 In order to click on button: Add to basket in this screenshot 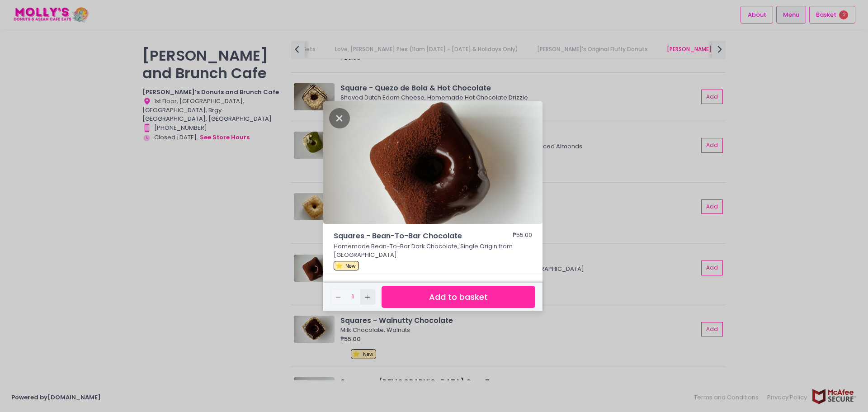, I will do `click(458, 296)`.